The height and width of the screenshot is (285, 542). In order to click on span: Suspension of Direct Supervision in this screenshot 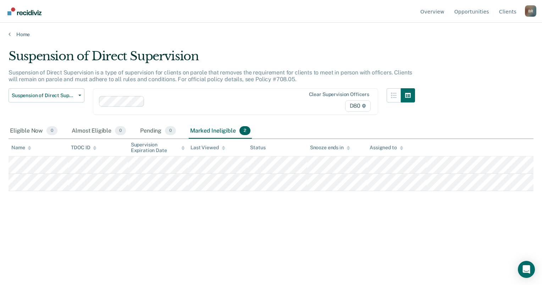, I will do `click(44, 95)`.